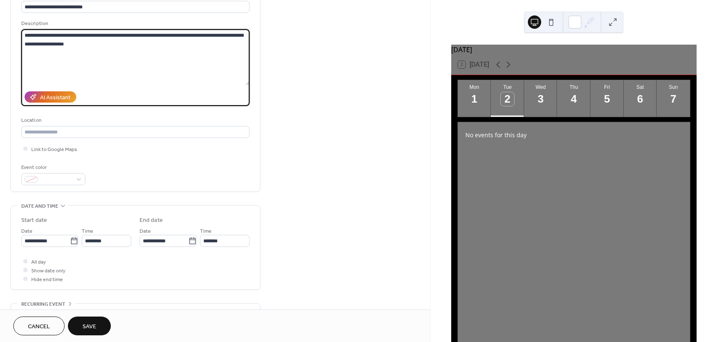  What do you see at coordinates (135, 23) in the screenshot?
I see `div: Description` at bounding box center [135, 23].